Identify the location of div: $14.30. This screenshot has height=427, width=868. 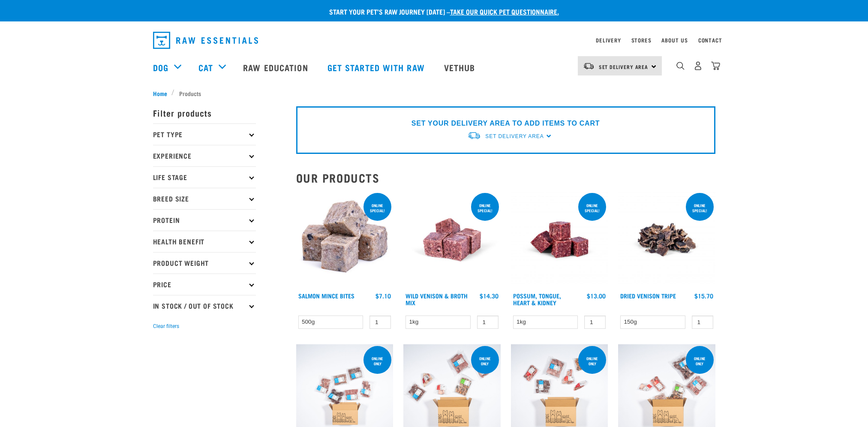
(489, 295).